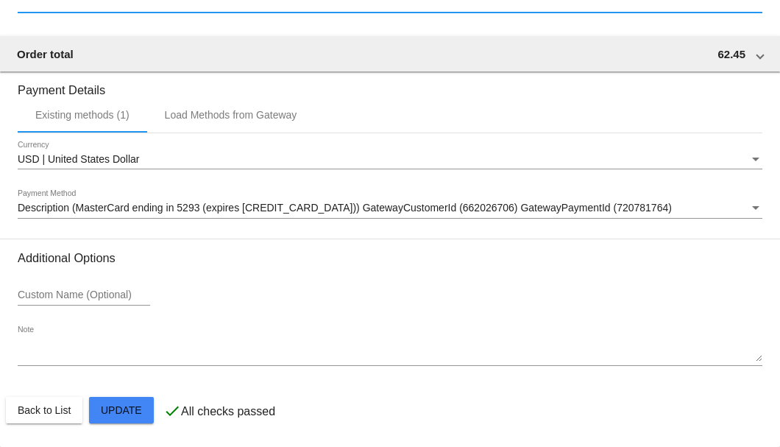 The image size is (780, 447). Describe the element at coordinates (390, 258) in the screenshot. I see `h3: Additional Options` at that location.